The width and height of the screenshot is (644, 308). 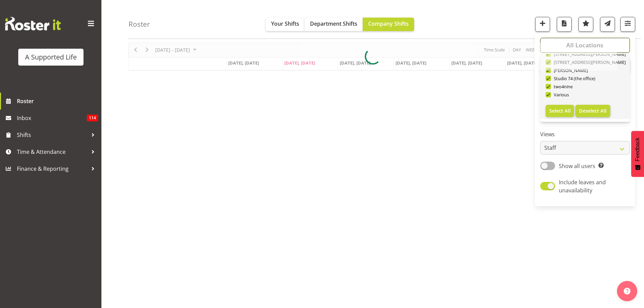 What do you see at coordinates (285, 24) in the screenshot?
I see `span: Your Shifts` at bounding box center [285, 24].